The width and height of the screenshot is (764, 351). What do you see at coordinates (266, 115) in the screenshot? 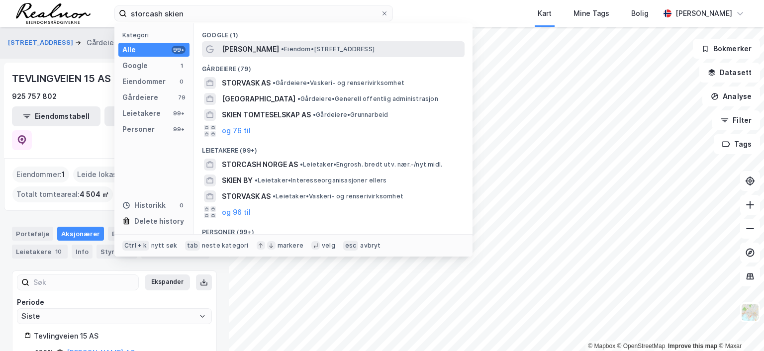
I see `span: SKIEN TOMTESELSKAP AS` at bounding box center [266, 115].